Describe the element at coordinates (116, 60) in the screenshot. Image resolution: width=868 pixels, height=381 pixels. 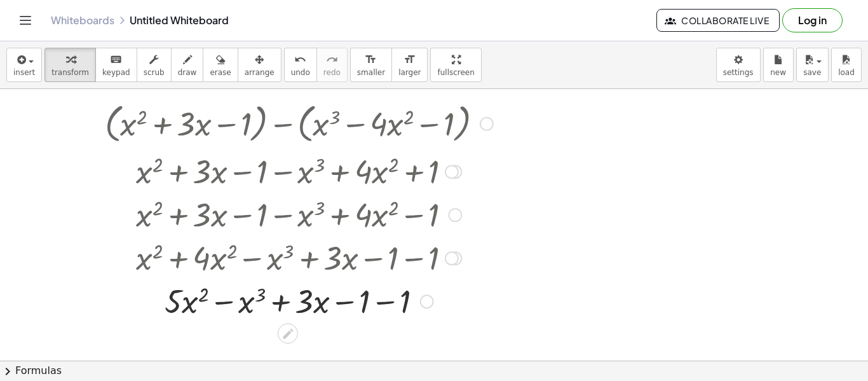
I see `i: keyboard` at that location.